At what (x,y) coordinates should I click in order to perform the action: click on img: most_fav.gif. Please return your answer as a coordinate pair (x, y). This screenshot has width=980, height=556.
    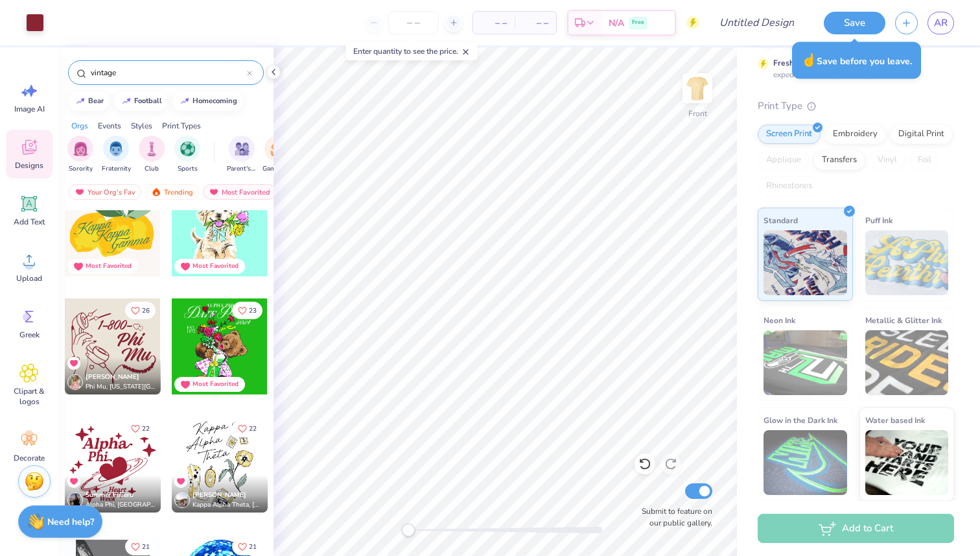
    Looking at the image, I should click on (80, 192).